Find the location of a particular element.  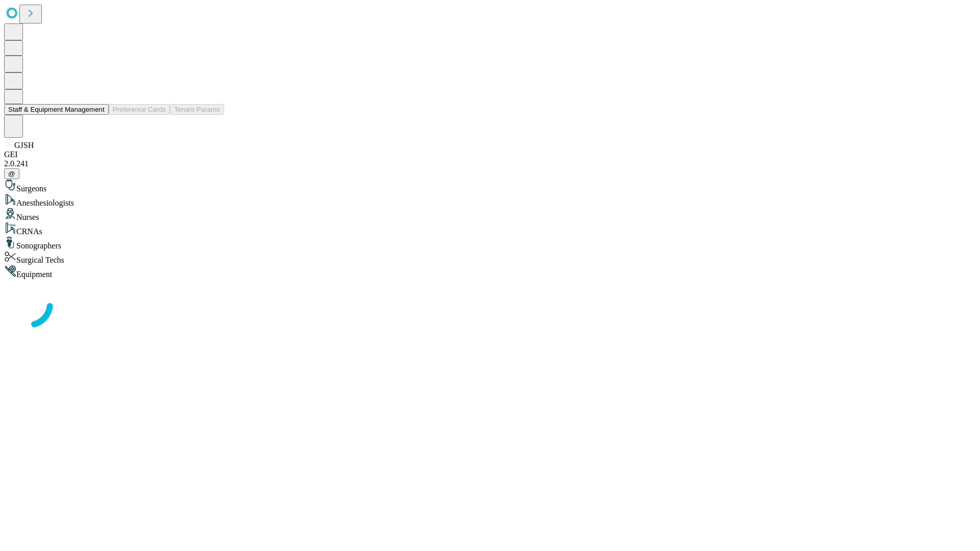

div: CRNAs is located at coordinates (490, 229).